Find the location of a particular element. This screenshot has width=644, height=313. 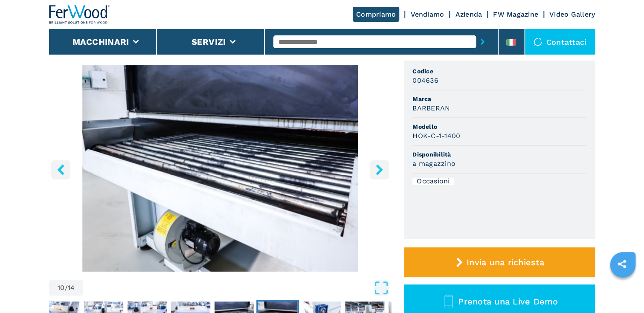

h3: BARBERAN is located at coordinates (431, 108).